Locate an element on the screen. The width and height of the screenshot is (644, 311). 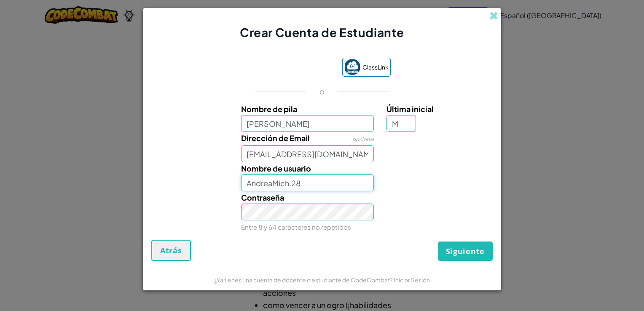
span: Contraseña is located at coordinates (263, 197).